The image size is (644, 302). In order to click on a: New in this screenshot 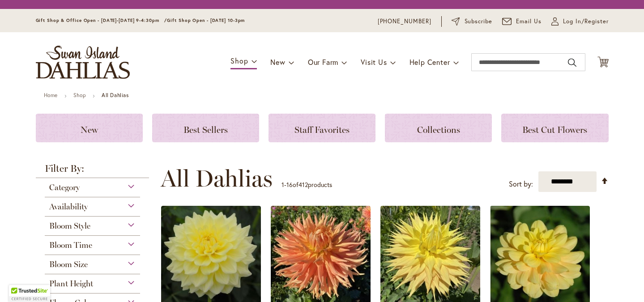, I will do `click(89, 128)`.